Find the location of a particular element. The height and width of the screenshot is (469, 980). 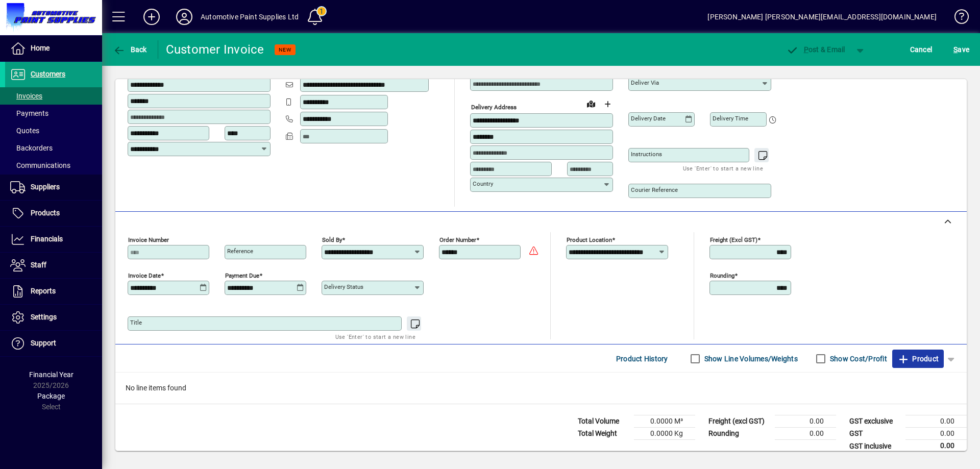

span: Financial Year is located at coordinates (51, 375).